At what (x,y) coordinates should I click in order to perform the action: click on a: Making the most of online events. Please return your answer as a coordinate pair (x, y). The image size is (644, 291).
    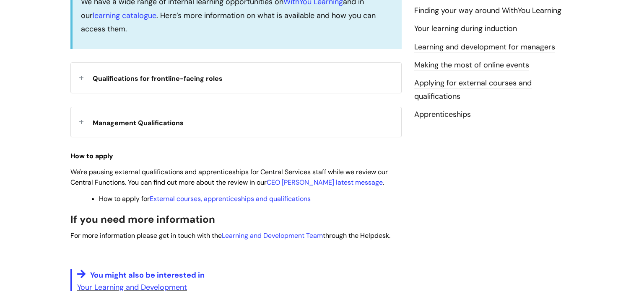
    Looking at the image, I should click on (472, 65).